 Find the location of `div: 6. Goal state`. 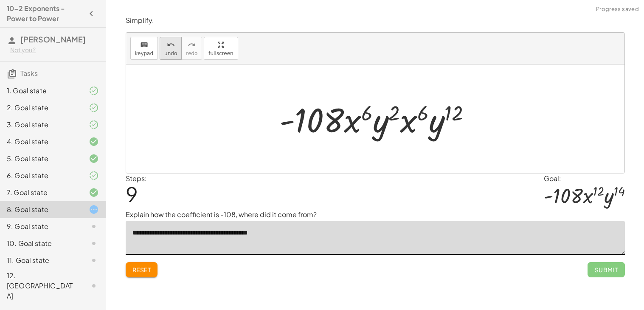

div: 6. Goal state is located at coordinates (41, 176).